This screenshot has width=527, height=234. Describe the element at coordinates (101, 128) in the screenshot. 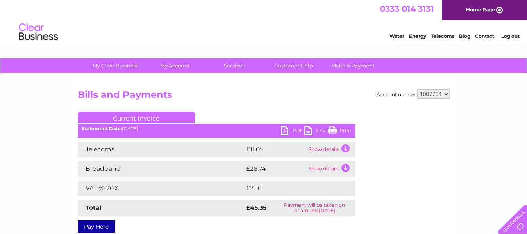

I see `b: Statement Date:` at that location.